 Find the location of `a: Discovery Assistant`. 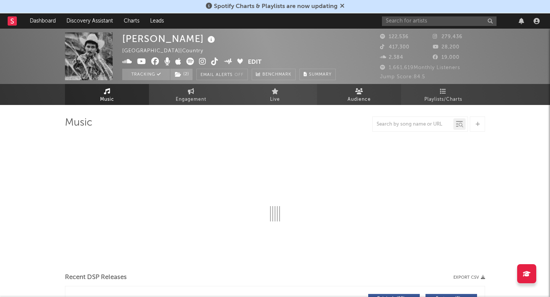

a: Discovery Assistant is located at coordinates (90, 21).